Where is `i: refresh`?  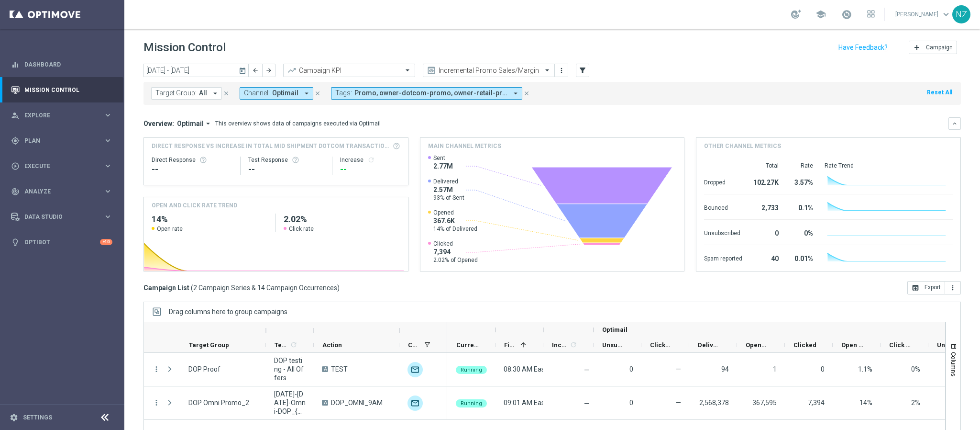
i: refresh is located at coordinates (371, 160).